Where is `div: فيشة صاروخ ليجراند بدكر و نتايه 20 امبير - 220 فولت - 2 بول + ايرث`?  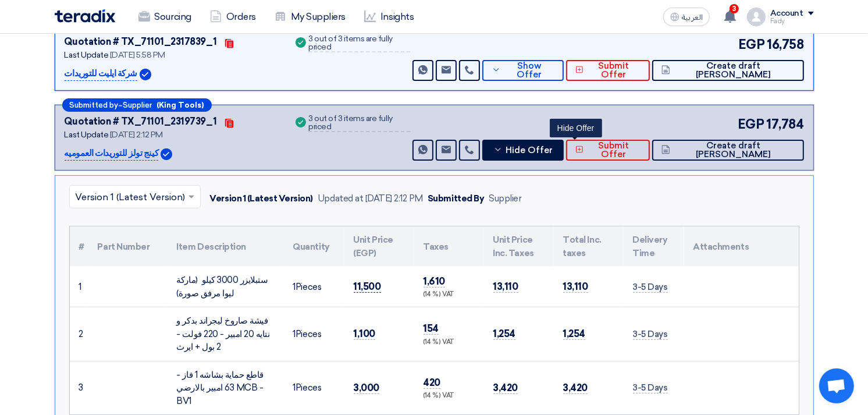 div: فيشة صاروخ ليجراند بدكر و نتايه 20 امبير - 220 فولت - 2 بول + ايرث is located at coordinates (226, 335).